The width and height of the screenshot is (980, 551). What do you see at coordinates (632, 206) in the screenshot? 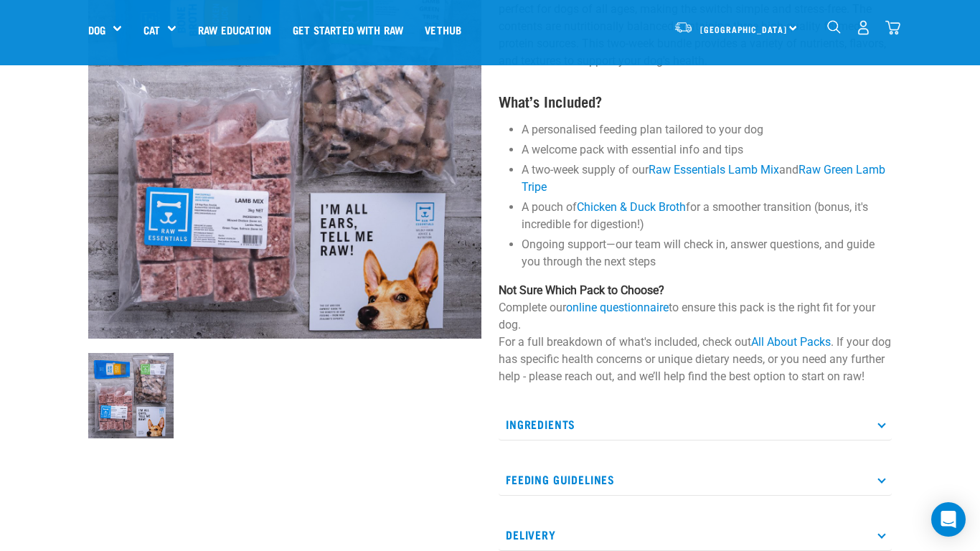
I see `a: Chicken & Duck Broth` at bounding box center [632, 206].